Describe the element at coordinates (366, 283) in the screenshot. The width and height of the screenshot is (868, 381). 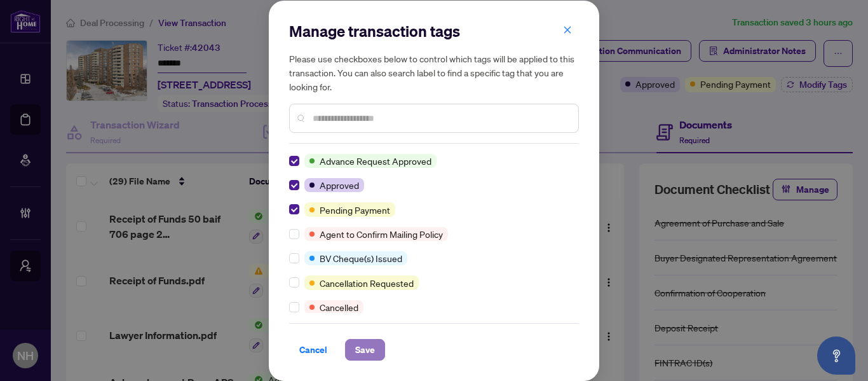
I see `span: Cancellation Requested` at that location.